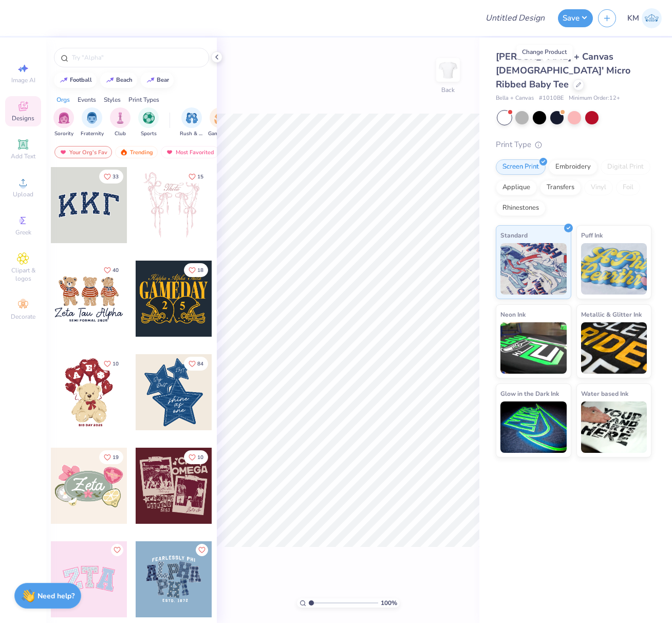  I want to click on div: filter for Sorority, so click(64, 122).